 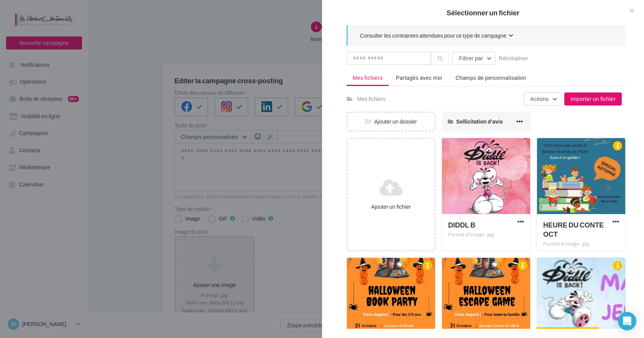 I want to click on span: Partagés avec moi, so click(x=419, y=78).